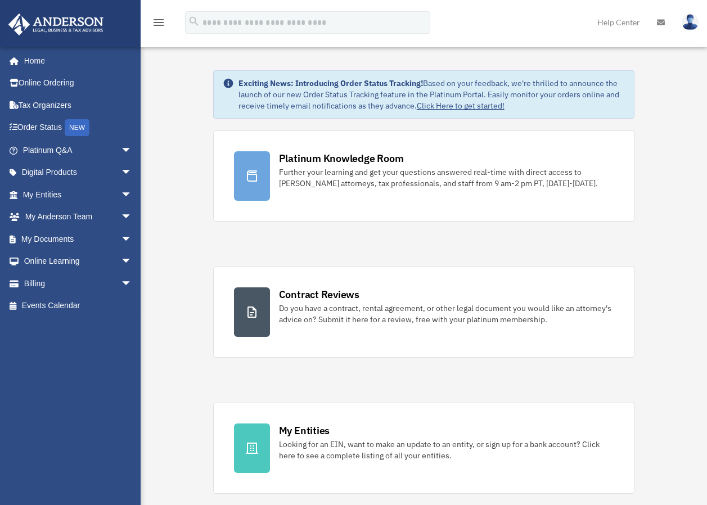 Image resolution: width=707 pixels, height=505 pixels. What do you see at coordinates (78, 262) in the screenshot?
I see `a: Online Learningarrow_drop_down` at bounding box center [78, 262].